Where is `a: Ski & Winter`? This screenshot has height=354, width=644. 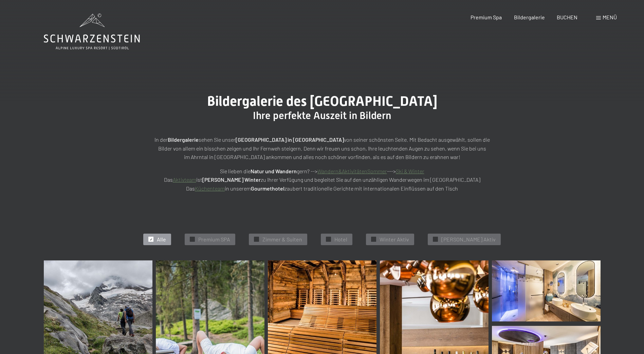 a: Ski & Winter is located at coordinates (410, 171).